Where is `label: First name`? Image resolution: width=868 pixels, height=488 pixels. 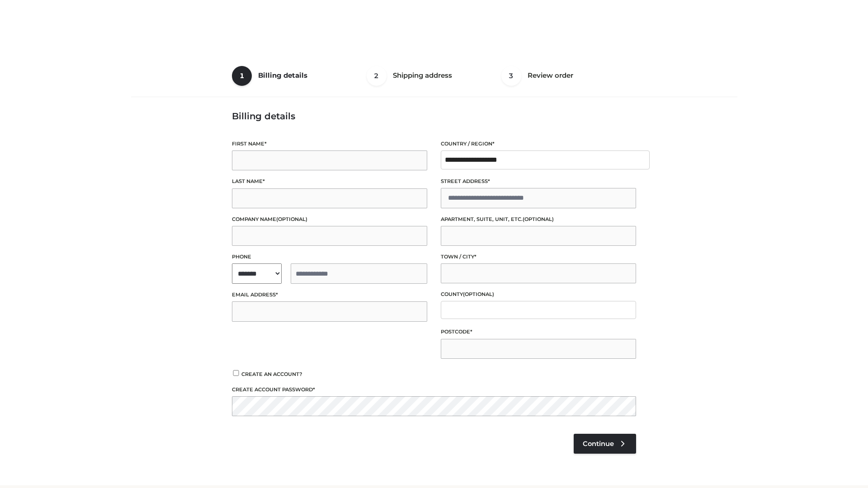
label: First name is located at coordinates (330, 144).